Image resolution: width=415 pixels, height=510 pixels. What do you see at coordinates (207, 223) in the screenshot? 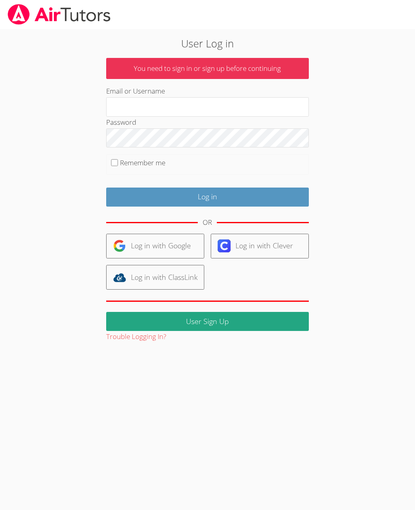
I see `div: OR` at bounding box center [207, 223].